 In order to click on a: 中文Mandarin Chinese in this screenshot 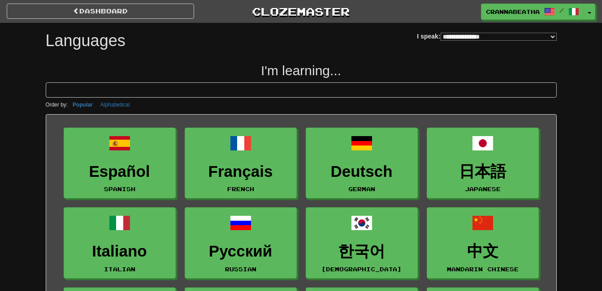, I will do `click(483, 243)`.